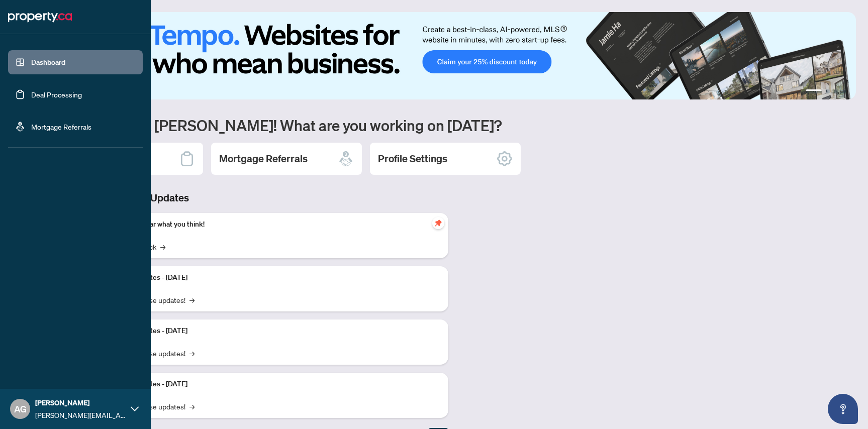 The image size is (868, 429). What do you see at coordinates (40, 17) in the screenshot?
I see `img: logo` at bounding box center [40, 17].